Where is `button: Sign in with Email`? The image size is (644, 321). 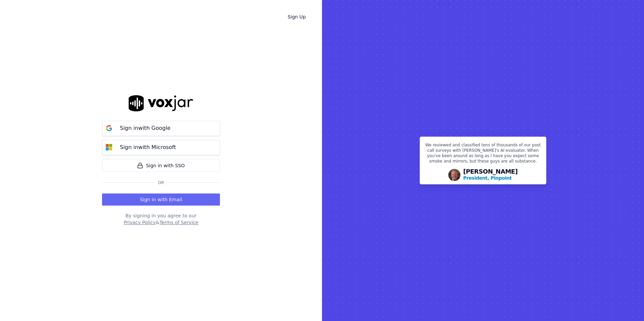
button: Sign in with Email is located at coordinates (161, 200).